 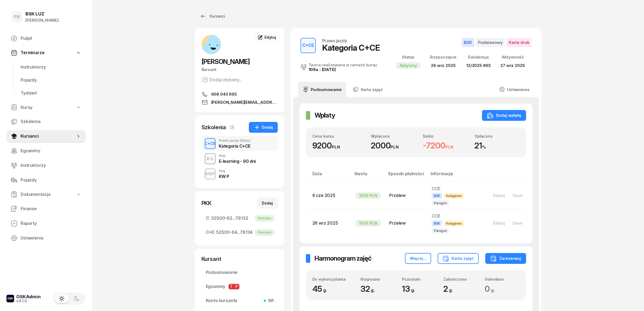 I want to click on span: Szkolenia, so click(x=51, y=122).